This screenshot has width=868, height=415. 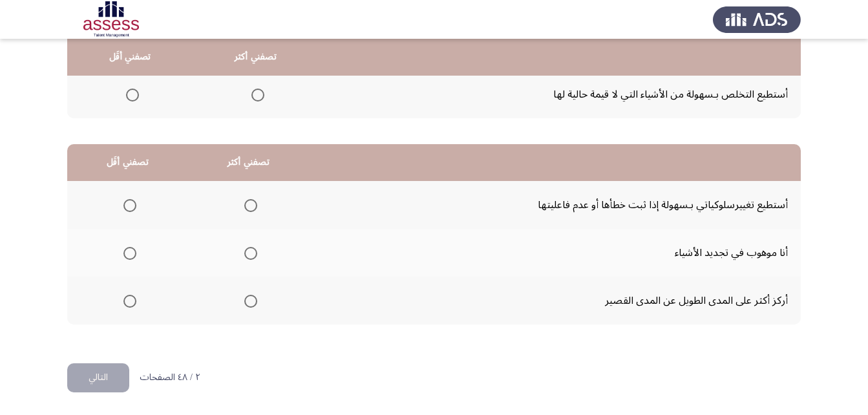 What do you see at coordinates (555, 301) in the screenshot?
I see `td: أركز أكثر على المدى الطويل عن المدى القصير` at bounding box center [555, 301].